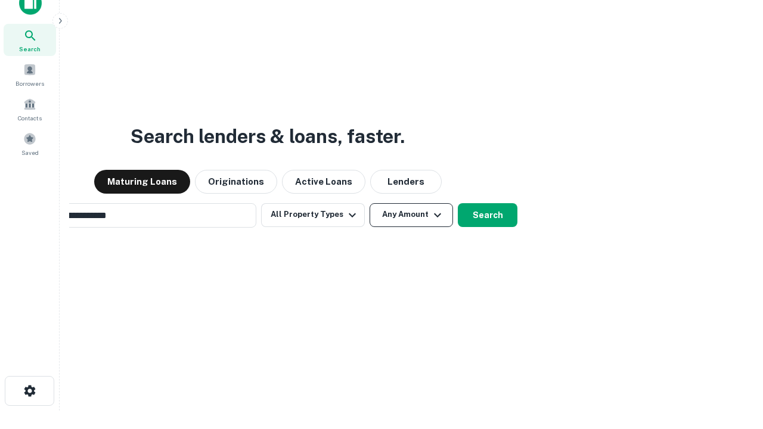  I want to click on div: Borrowers, so click(30, 74).